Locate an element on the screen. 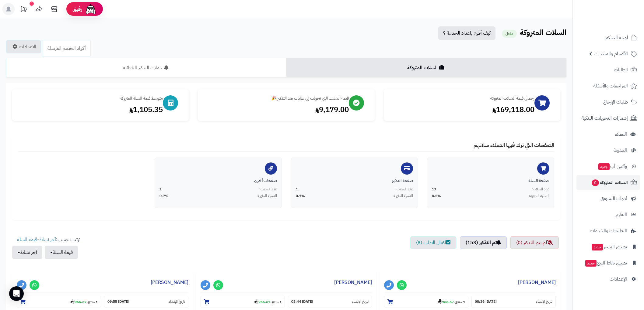 The height and width of the screenshot is (310, 644). a: تحديثات المنصة is located at coordinates (24, 10).